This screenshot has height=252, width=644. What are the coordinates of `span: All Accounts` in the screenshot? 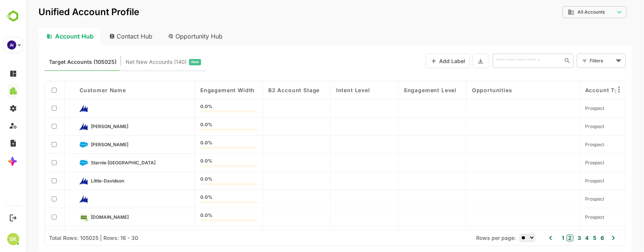 It's located at (565, 12).